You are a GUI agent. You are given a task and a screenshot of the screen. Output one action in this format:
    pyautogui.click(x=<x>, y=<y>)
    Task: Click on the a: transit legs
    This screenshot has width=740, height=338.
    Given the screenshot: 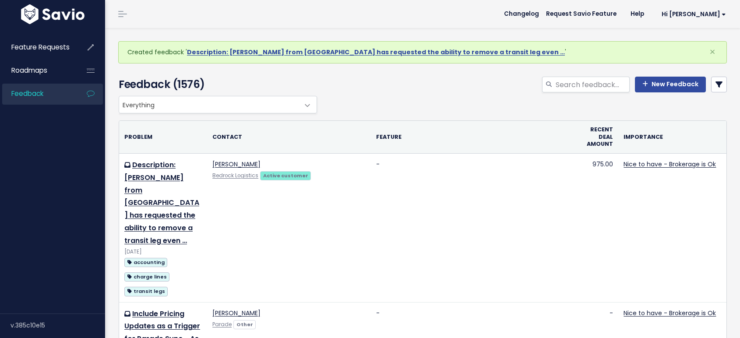 What is the action you would take?
    pyautogui.click(x=146, y=291)
    